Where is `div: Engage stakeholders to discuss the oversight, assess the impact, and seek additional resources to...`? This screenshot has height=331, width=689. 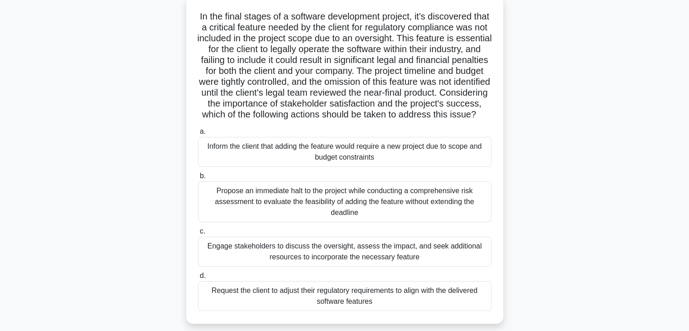
div: Engage stakeholders to discuss the oversight, assess the impact, and seek additional resources to... is located at coordinates (345, 251).